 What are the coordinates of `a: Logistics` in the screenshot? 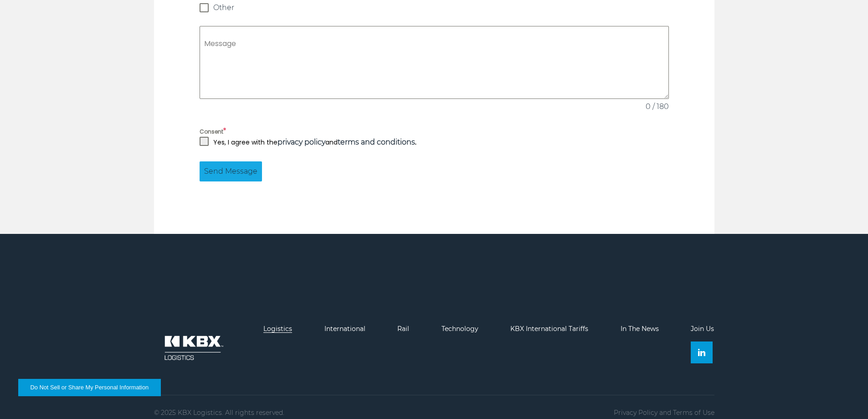 It's located at (277, 328).